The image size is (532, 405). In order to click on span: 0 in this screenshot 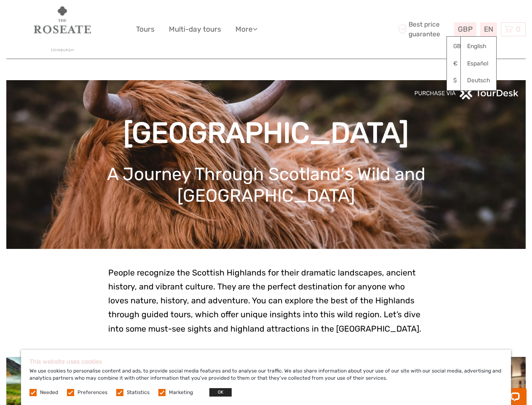, I will do `click(518, 29)`.